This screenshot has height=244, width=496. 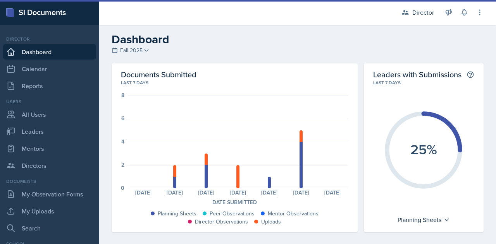 I want to click on div: 4, so click(x=123, y=142).